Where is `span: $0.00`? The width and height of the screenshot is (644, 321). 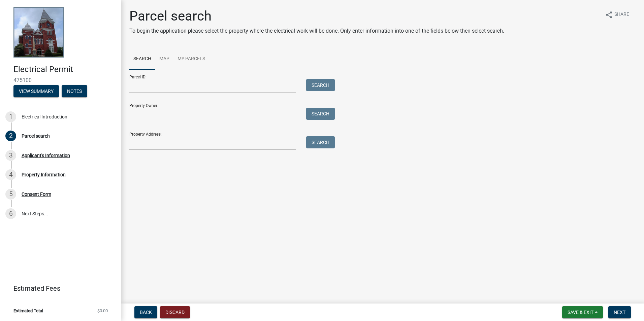 span: $0.00 is located at coordinates (102, 311).